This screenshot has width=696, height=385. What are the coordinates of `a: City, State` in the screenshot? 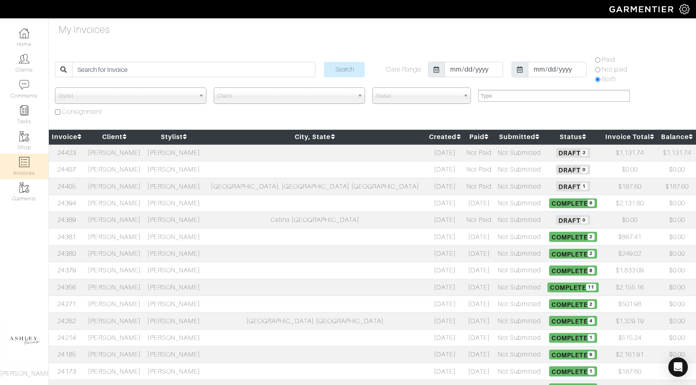 It's located at (315, 137).